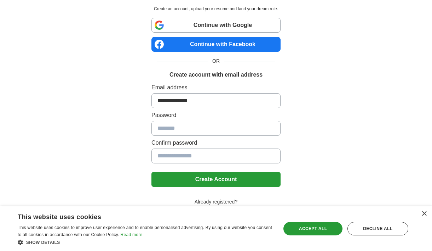 The width and height of the screenshot is (432, 251). What do you see at coordinates (216, 75) in the screenshot?
I see `h1: Create account with email address` at bounding box center [216, 75].